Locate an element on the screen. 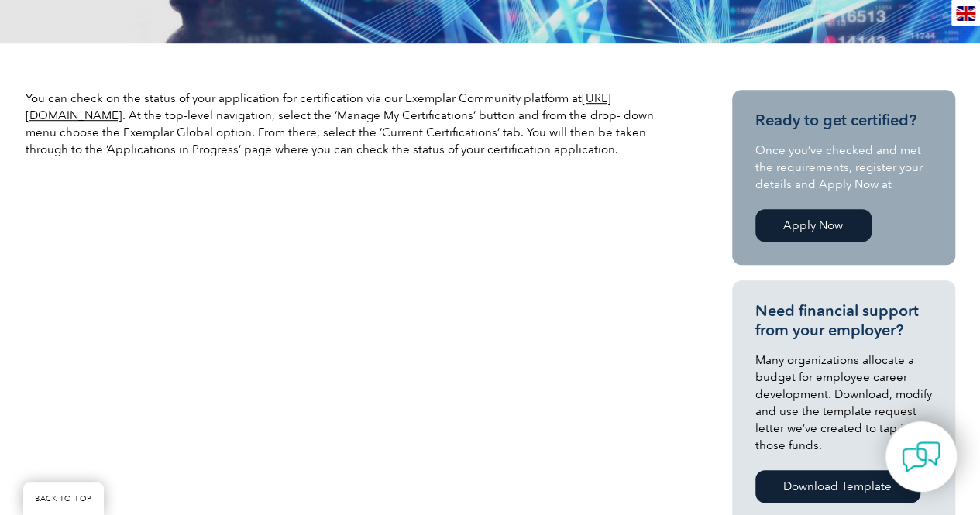 This screenshot has height=515, width=980. p: Many organizations allocate a budget for employee career development. Download, modify and use th... is located at coordinates (844, 402).